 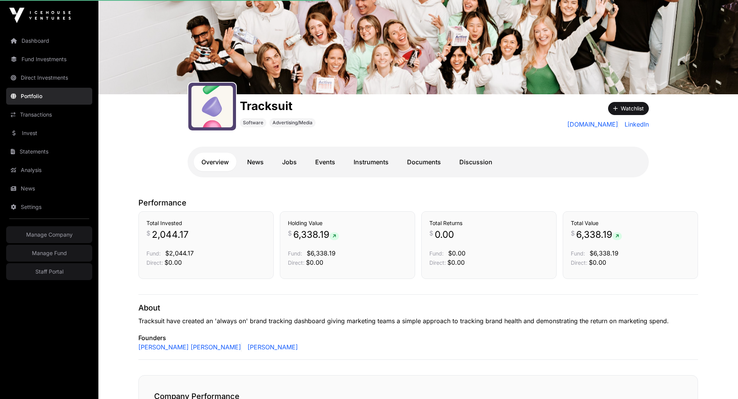 I want to click on a: Overview, so click(x=215, y=162).